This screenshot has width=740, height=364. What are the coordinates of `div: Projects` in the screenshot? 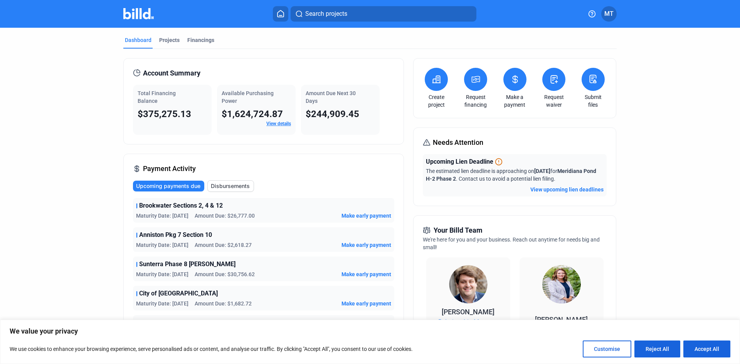 It's located at (169, 40).